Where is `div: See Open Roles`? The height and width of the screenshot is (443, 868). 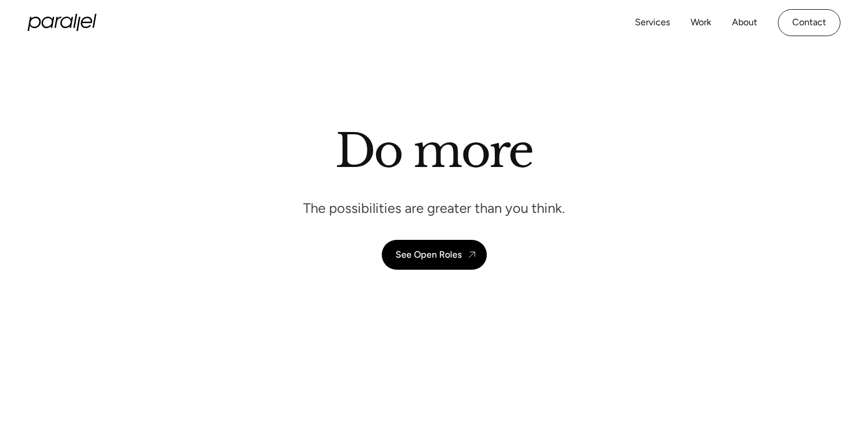
div: See Open Roles is located at coordinates (428, 254).